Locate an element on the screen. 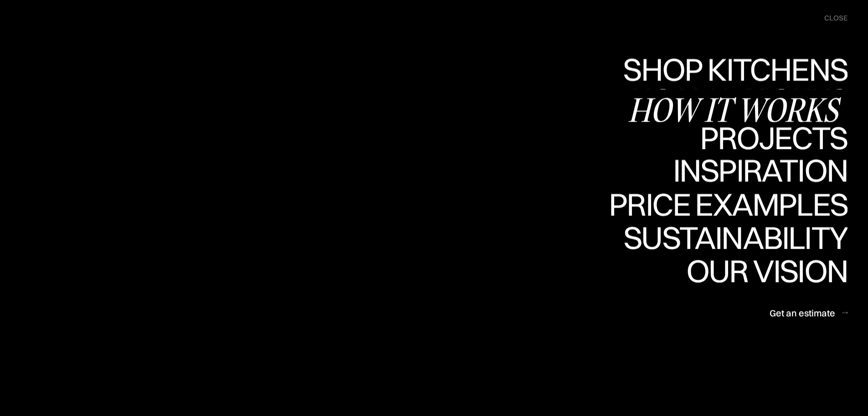  a: SustainabilitySustainability is located at coordinates (731, 238).